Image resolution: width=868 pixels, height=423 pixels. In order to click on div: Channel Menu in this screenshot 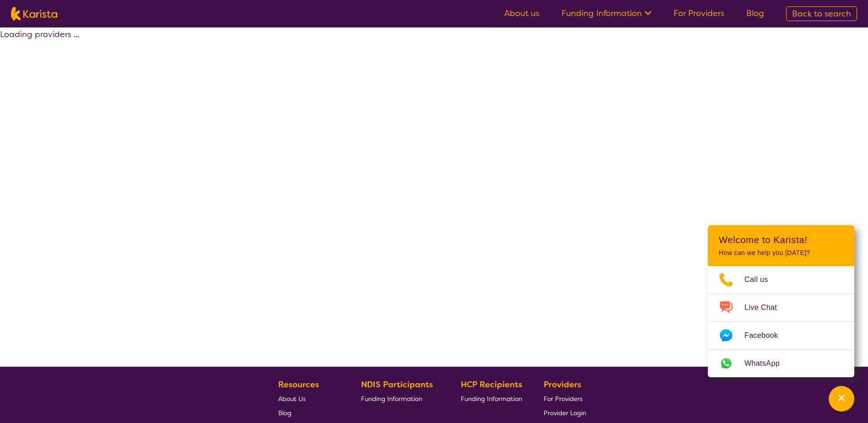, I will do `click(781, 301)`.